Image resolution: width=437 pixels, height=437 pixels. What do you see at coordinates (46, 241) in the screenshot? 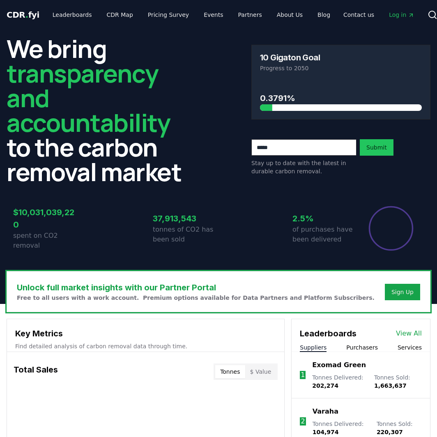
I see `p: spent on CO2 removal` at bounding box center [46, 241].